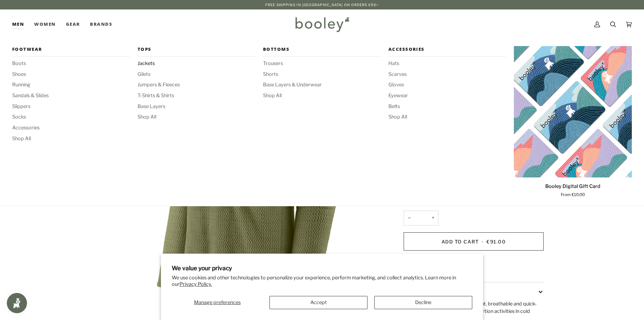  Describe the element at coordinates (447, 75) in the screenshot. I see `span: Scarves` at that location.